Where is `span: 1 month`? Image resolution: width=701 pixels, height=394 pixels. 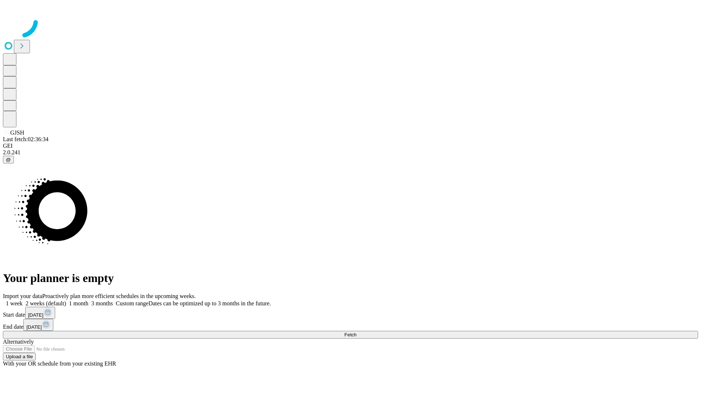 span: 1 month is located at coordinates (78, 303).